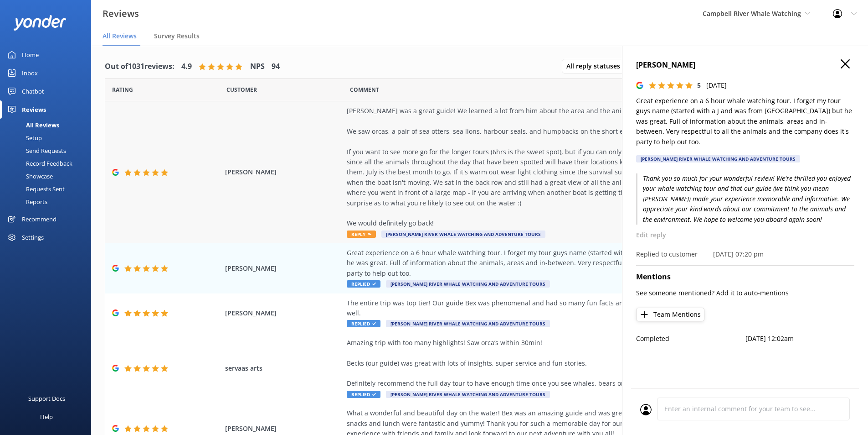  I want to click on a: Showcase, so click(48, 176).